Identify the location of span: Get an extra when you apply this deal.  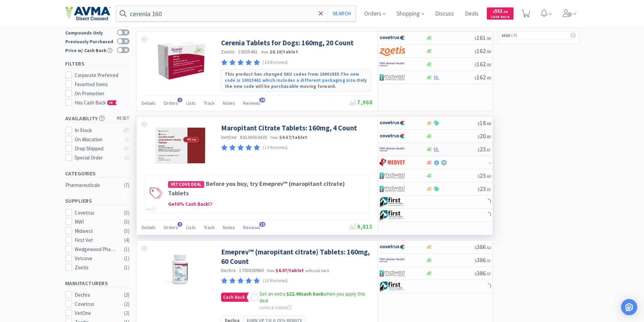
(312, 297).